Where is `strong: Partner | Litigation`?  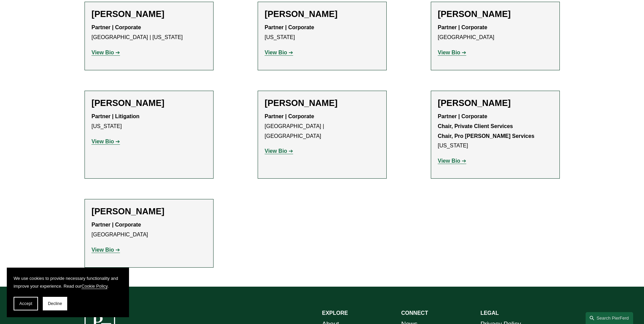 strong: Partner | Litigation is located at coordinates (115, 116).